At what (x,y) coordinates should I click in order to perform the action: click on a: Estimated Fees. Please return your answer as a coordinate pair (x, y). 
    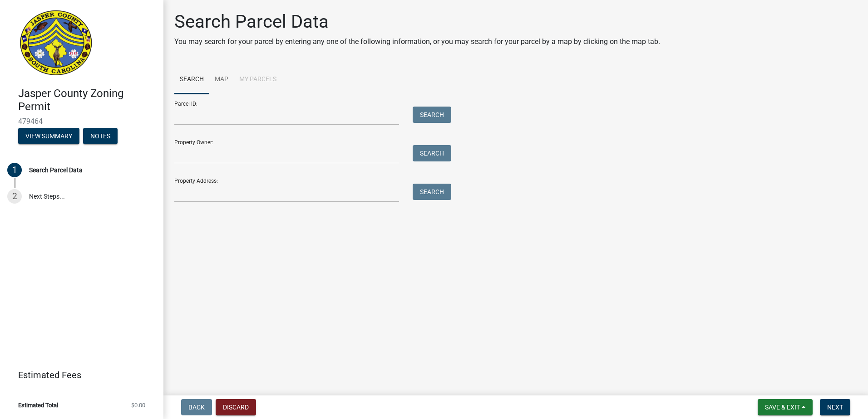
    Looking at the image, I should click on (78, 375).